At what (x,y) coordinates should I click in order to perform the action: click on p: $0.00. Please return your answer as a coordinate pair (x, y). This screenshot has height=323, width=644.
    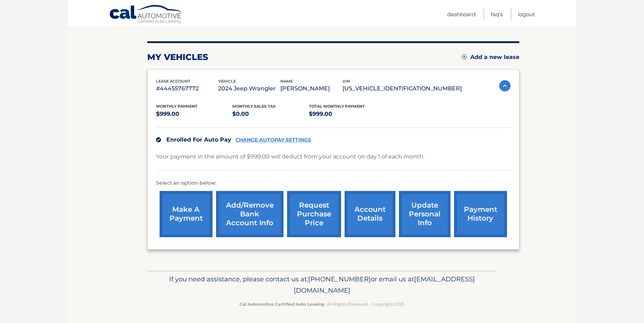
    Looking at the image, I should click on (271, 114).